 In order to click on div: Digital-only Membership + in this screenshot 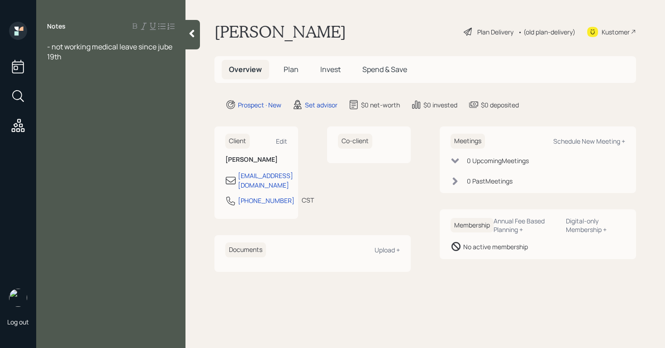, I will do `click(596, 225)`.